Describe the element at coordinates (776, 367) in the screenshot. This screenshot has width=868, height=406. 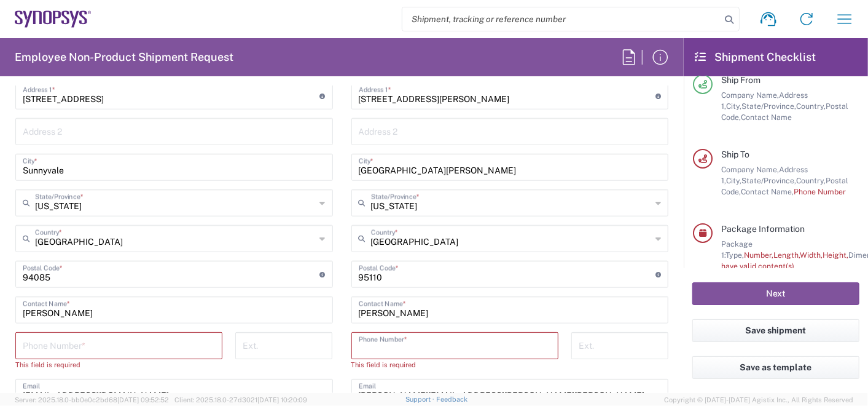
I see `button: Save as template` at that location.